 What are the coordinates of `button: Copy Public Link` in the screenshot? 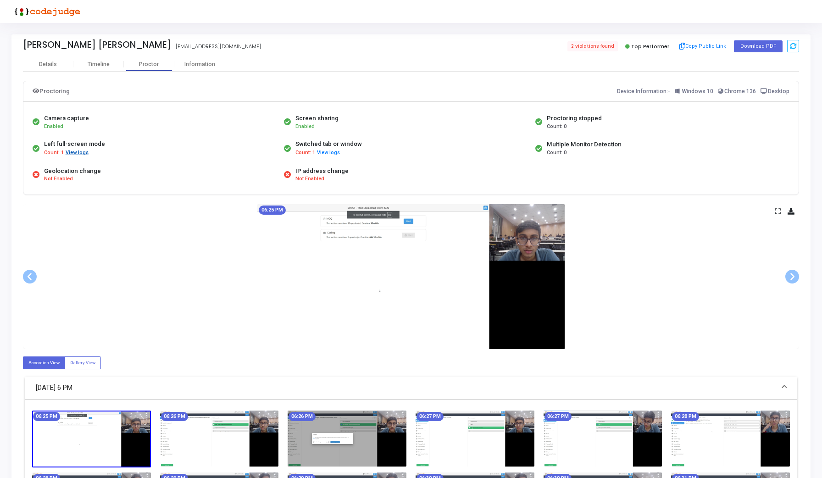 It's located at (702, 46).